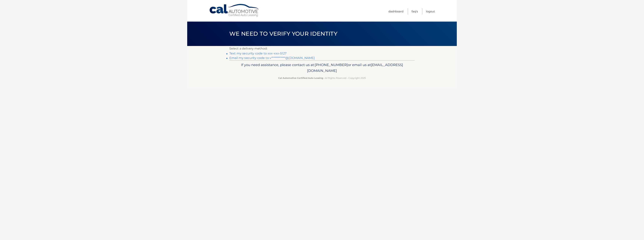 The height and width of the screenshot is (240, 644). Describe the element at coordinates (322, 68) in the screenshot. I see `p: If you need assistance, please contact us at: or email us at` at that location.